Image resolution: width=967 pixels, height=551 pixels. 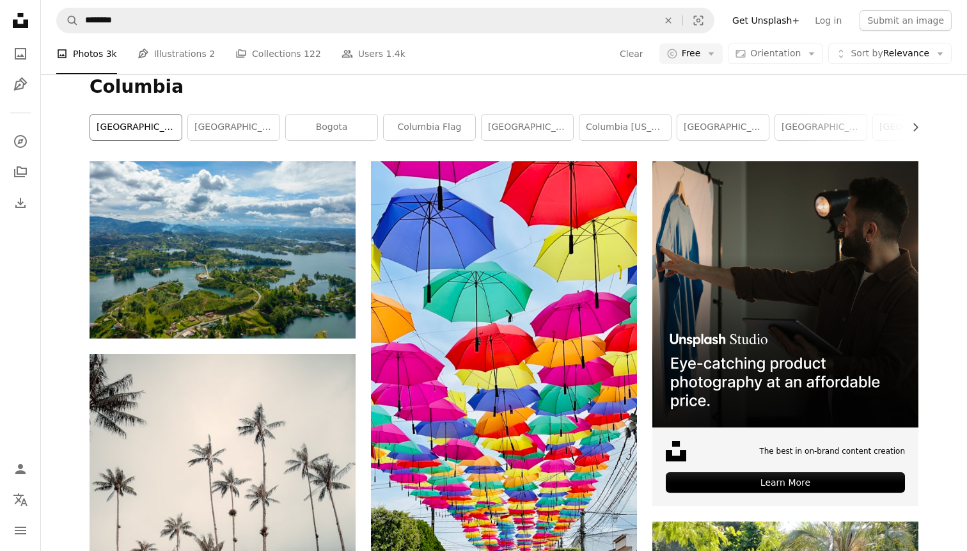 What do you see at coordinates (20, 54) in the screenshot?
I see `a: Photos` at bounding box center [20, 54].